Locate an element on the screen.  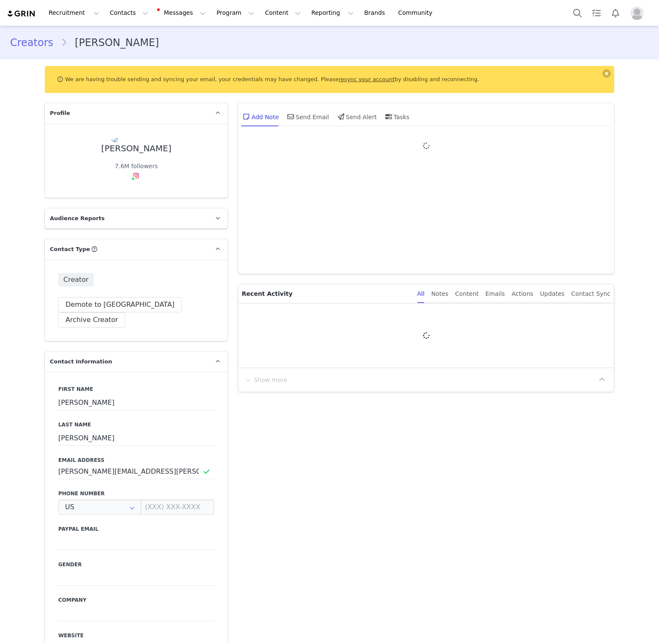
span: Audience Reports is located at coordinates (78, 219).